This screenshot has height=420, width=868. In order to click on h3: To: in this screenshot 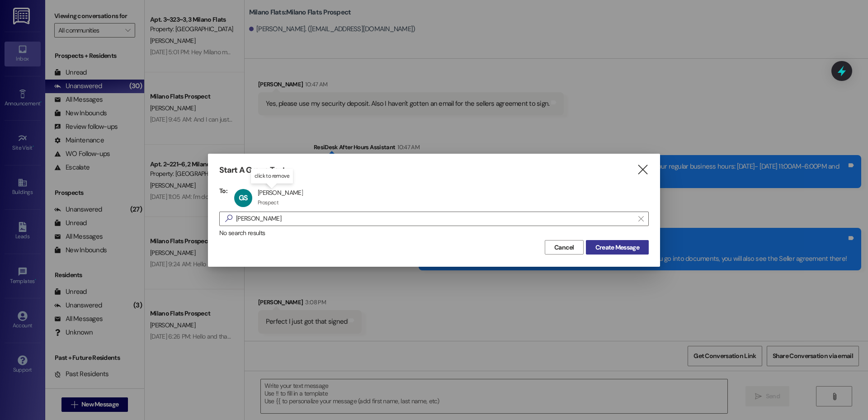, I will do `click(223, 191)`.